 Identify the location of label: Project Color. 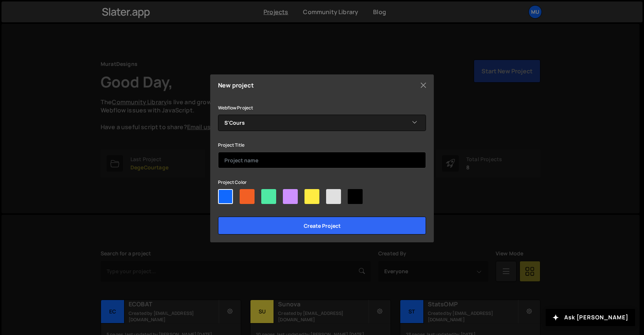
(232, 183).